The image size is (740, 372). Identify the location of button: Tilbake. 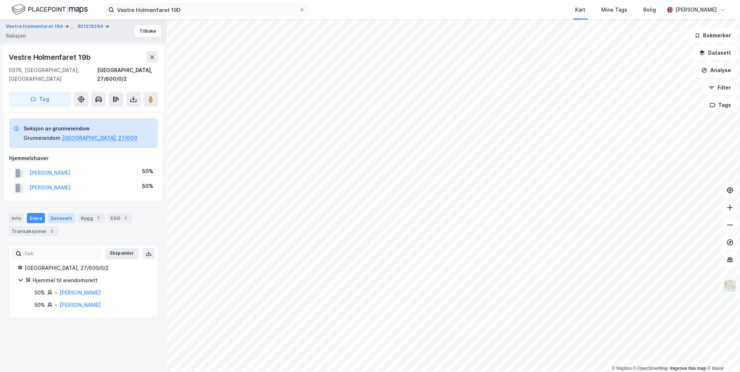
(148, 31).